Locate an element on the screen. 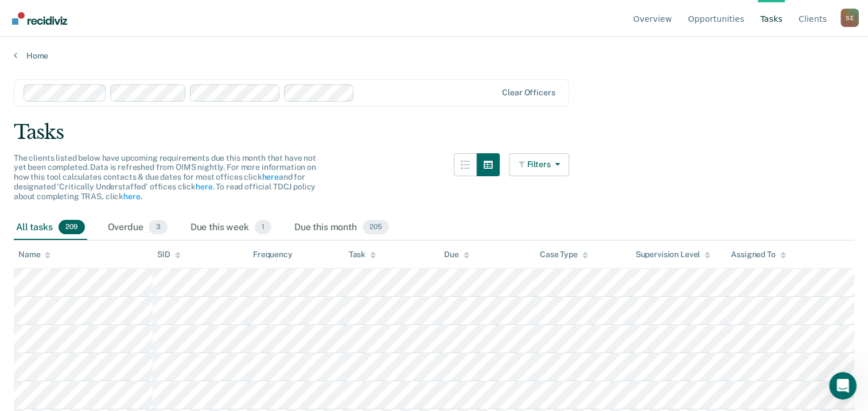 This screenshot has width=868, height=411. div: Frequency is located at coordinates (273, 254).